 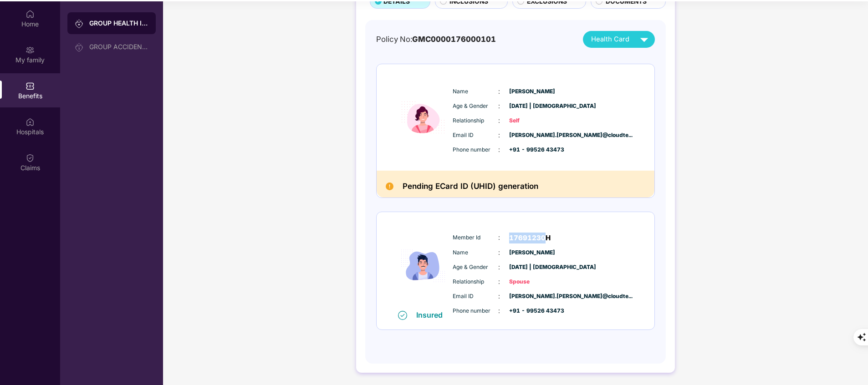 I want to click on img: svg+xml;base64,PHN2ZyBpZD0iQ2xhaW0iIHhtbG5zPSJodHRwOi8vd3d3LnczLm9yZy8yMDAwL3N2ZyIgd2lkdGg9IjIwIi..., so click(x=30, y=158).